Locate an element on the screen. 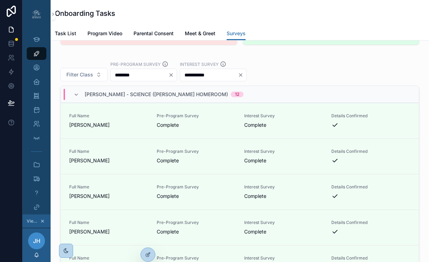 This screenshot has width=429, height=262. label: Pre-Program Survey is located at coordinates (135, 64).